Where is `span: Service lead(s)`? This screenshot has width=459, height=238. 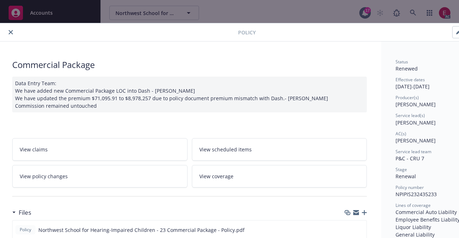 span: Service lead(s) is located at coordinates (410, 115).